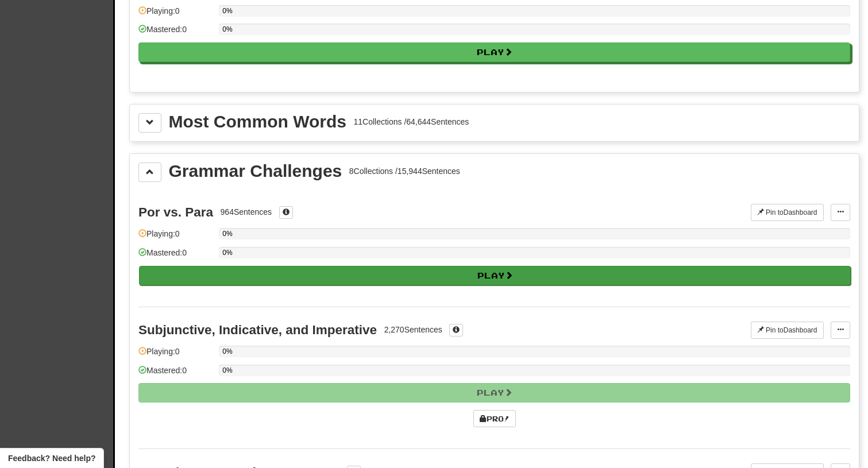 This screenshot has width=868, height=468. What do you see at coordinates (413, 330) in the screenshot?
I see `div: 2,270 Sentences` at bounding box center [413, 330].